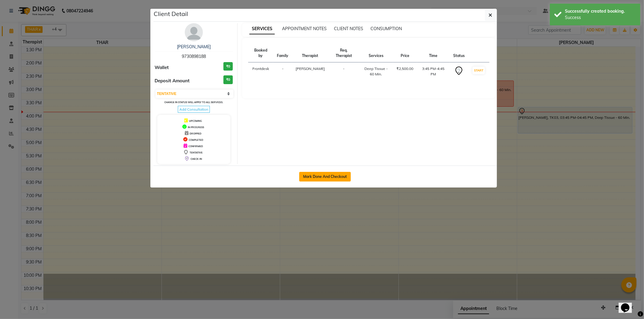 This screenshot has height=319, width=644. What do you see at coordinates (386, 29) in the screenshot?
I see `span: CONSUMPTION` at bounding box center [386, 29].